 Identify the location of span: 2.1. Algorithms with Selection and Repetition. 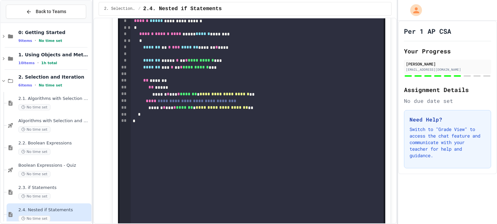
(54, 99).